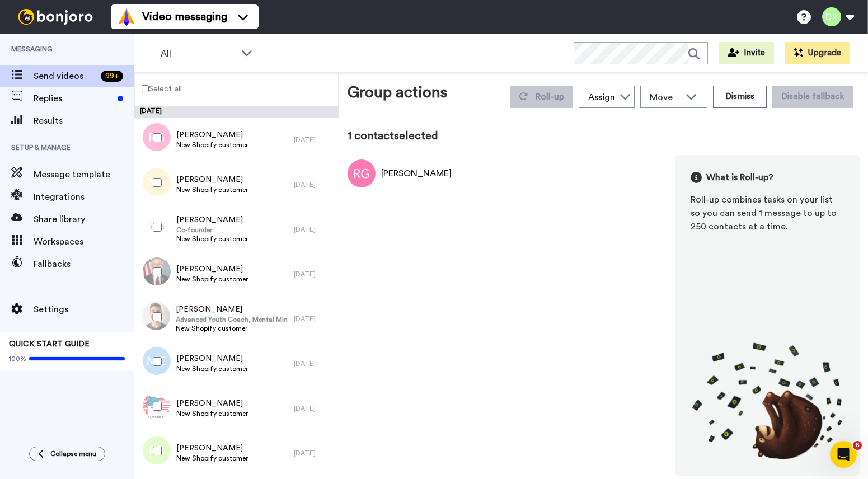  I want to click on span: Move, so click(665, 97).